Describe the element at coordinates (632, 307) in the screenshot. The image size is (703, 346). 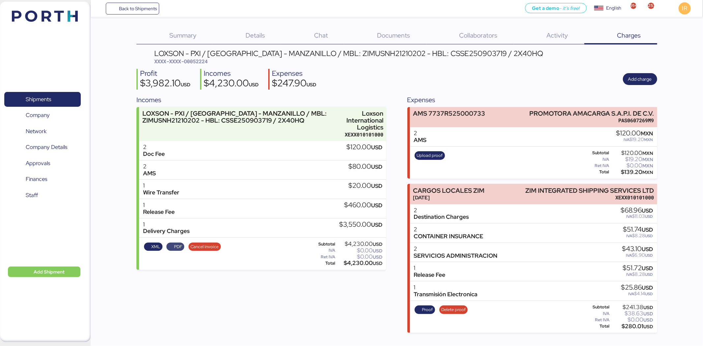
I see `div: $241.38` at that location.